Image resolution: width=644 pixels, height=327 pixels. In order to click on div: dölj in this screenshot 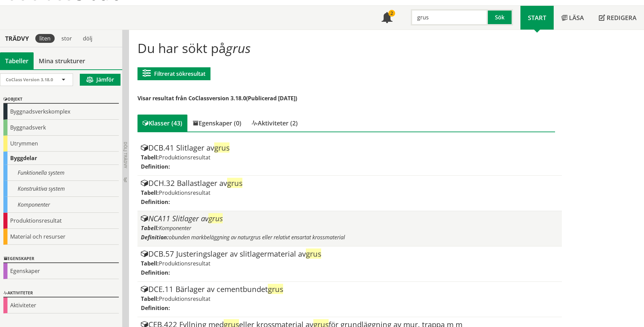, I will do `click(88, 39)`.